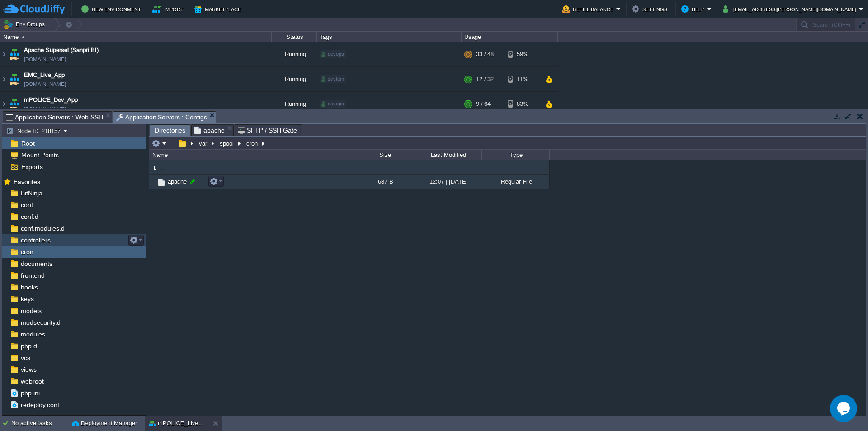 This screenshot has width=868, height=431. Describe the element at coordinates (51, 100) in the screenshot. I see `span: mPOLICE_Dev_App` at that location.